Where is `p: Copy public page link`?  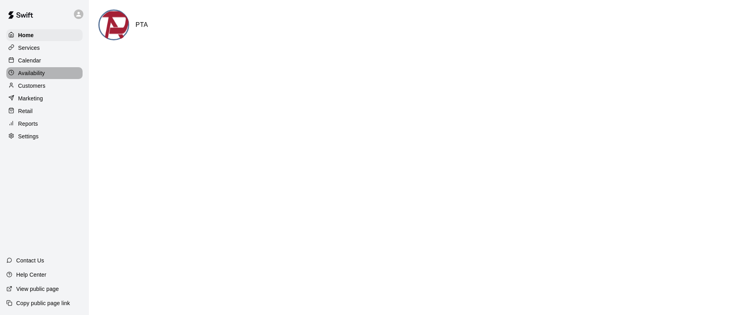
p: Copy public page link is located at coordinates (43, 303).